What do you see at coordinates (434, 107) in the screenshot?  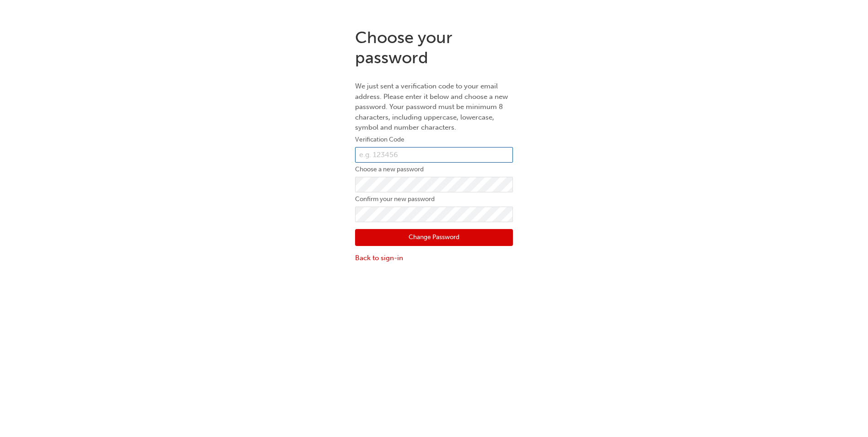 I see `p: We just sent a verification code to your email address. Please enter it below and choose a new pa...` at bounding box center [434, 107].